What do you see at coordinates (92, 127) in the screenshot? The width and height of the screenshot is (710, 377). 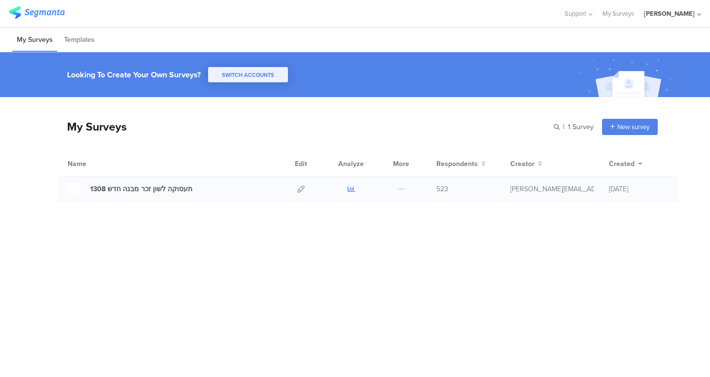 I see `div: My Surveys` at bounding box center [92, 127].